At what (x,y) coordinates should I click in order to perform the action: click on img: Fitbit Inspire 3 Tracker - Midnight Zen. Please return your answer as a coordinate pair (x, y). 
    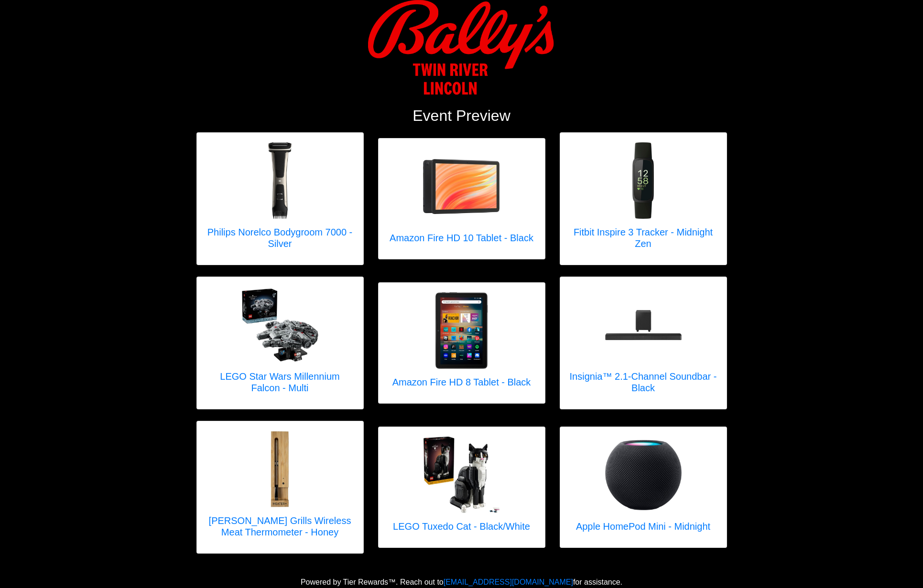
    Looking at the image, I should click on (643, 180).